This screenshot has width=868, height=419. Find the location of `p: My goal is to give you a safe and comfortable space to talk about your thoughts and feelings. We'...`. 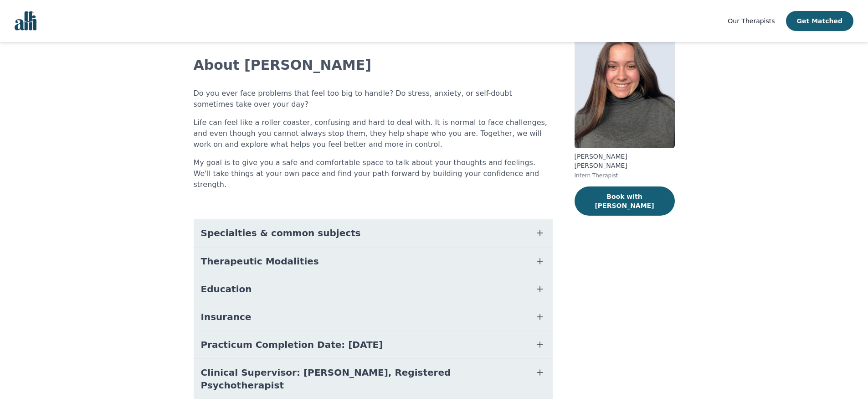

p: My goal is to give you a safe and comfortable space to talk about your thoughts and feelings. We'... is located at coordinates (373, 174).